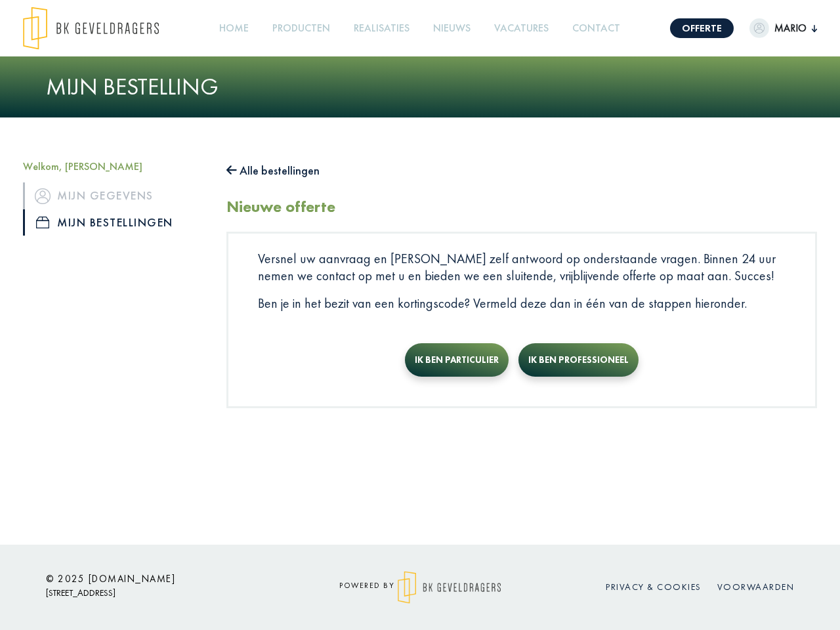 The width and height of the screenshot is (840, 630). I want to click on a: iconMijn bestellingen, so click(115, 222).